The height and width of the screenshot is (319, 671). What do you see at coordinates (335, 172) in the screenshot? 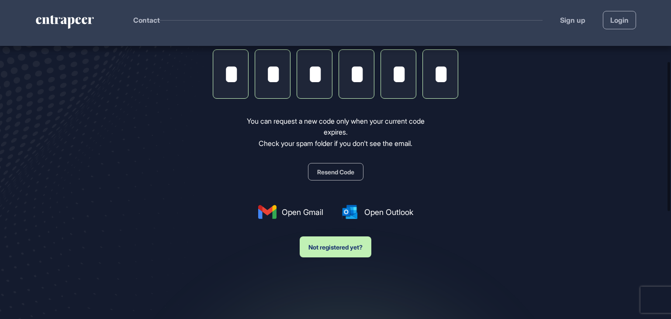
I see `button: Resend Code` at bounding box center [335, 172].